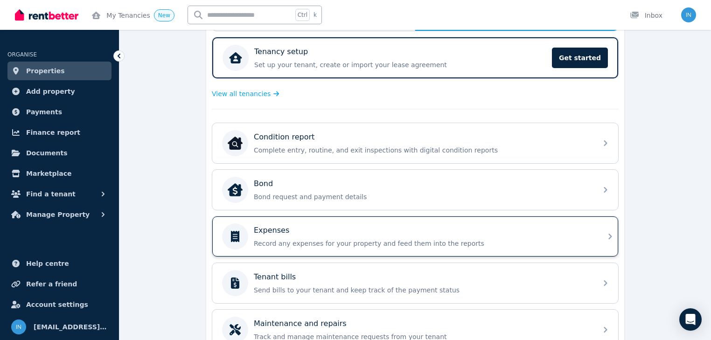 The image size is (711, 340). What do you see at coordinates (275, 277) in the screenshot?
I see `p: Tenant bills` at bounding box center [275, 277].